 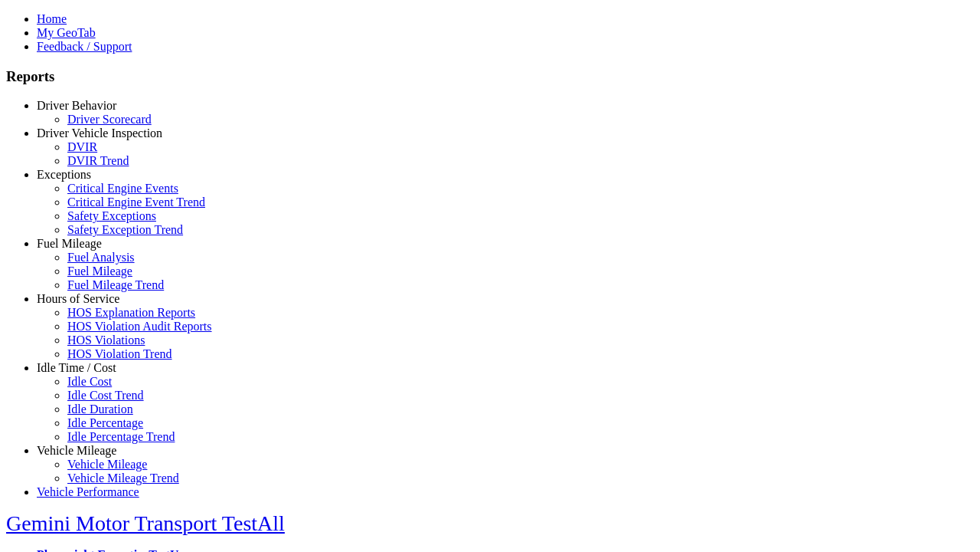 I want to click on a: Critical Engine Events, so click(x=123, y=188).